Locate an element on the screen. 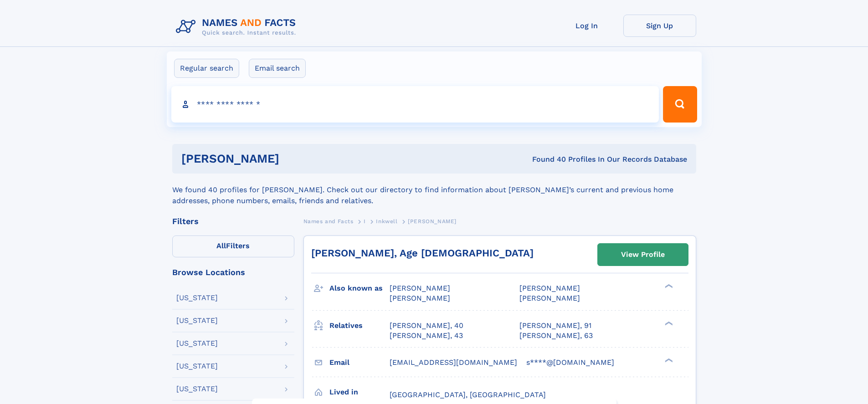  div: Browse Locations is located at coordinates (234, 273).